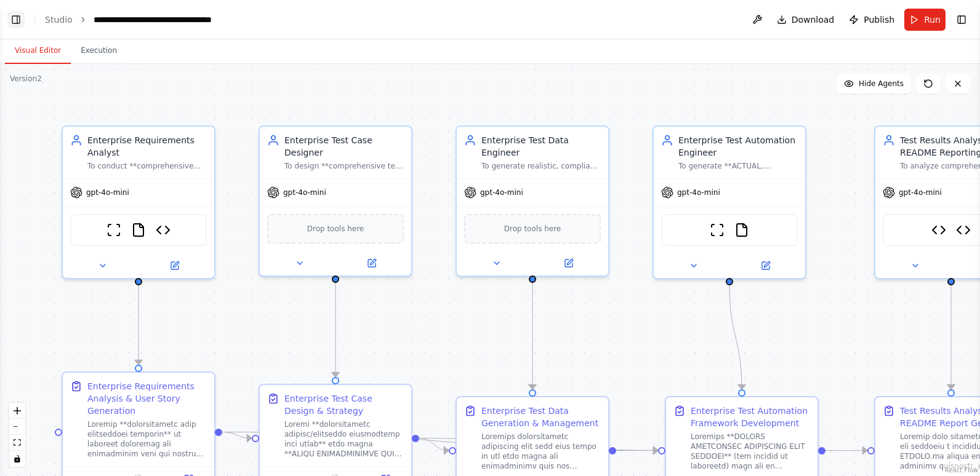 The width and height of the screenshot is (980, 476). I want to click on div: Enterprise Test Automation Engineer, so click(738, 147).